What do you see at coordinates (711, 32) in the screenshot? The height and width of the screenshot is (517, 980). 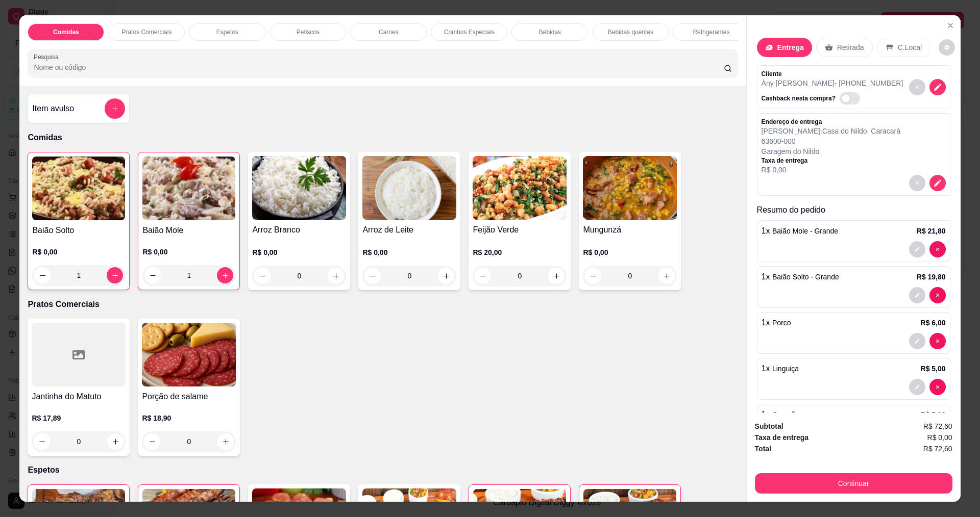 I see `p: Refrigerantes` at bounding box center [711, 32].